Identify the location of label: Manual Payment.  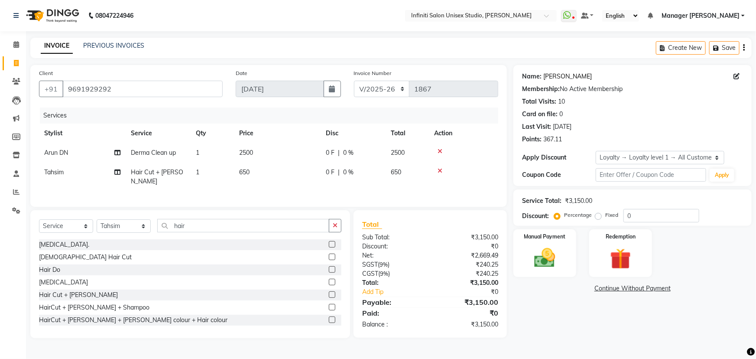
(545, 237).